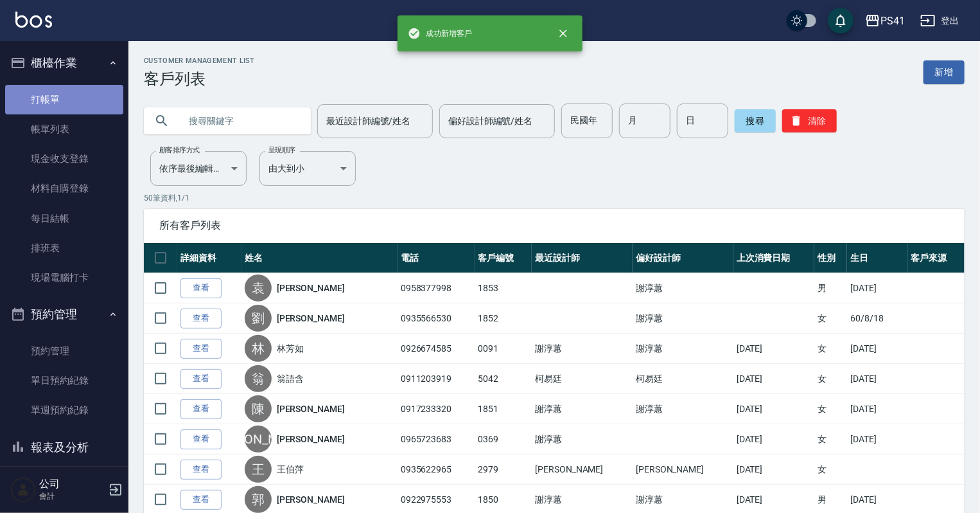 The width and height of the screenshot is (980, 513). What do you see at coordinates (877, 318) in the screenshot?
I see `td: 60/8/18` at bounding box center [877, 318].